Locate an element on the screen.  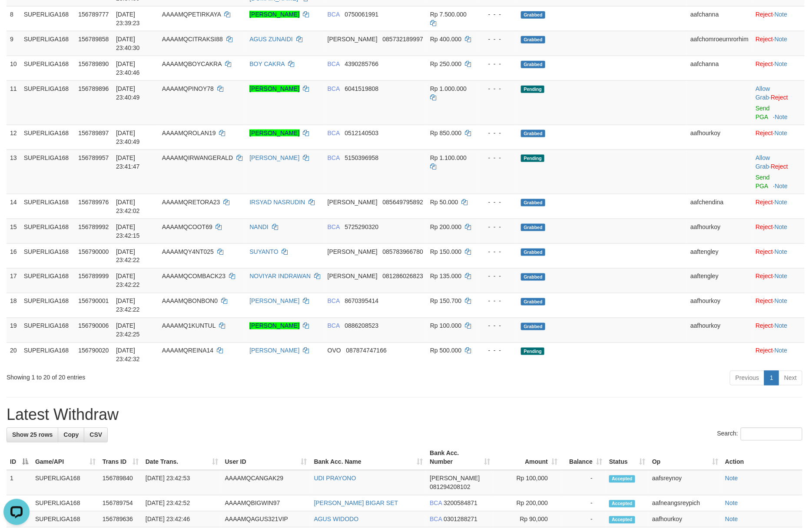
th: Action is located at coordinates (762, 457).